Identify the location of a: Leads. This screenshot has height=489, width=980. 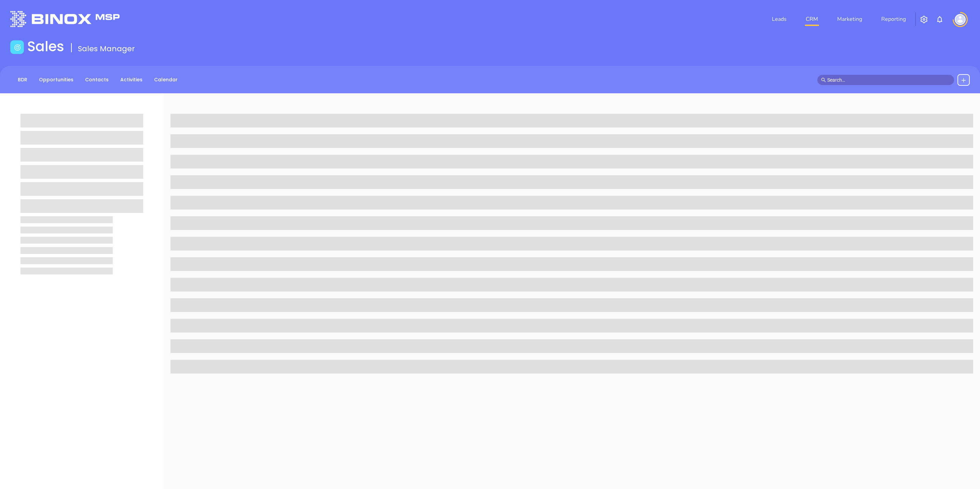
(779, 19).